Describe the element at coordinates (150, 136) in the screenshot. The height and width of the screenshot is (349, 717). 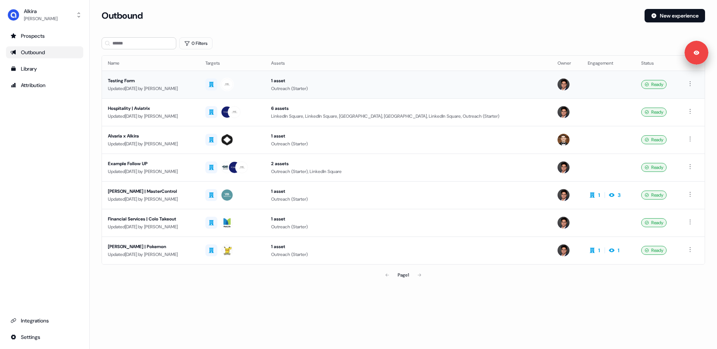
I see `div: Alvaria x Alkira` at that location.